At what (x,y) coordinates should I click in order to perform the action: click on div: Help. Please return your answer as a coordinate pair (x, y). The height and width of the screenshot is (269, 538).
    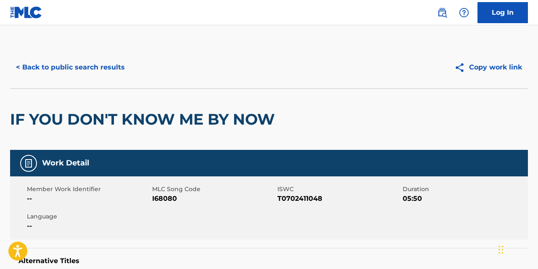
    Looking at the image, I should click on (464, 13).